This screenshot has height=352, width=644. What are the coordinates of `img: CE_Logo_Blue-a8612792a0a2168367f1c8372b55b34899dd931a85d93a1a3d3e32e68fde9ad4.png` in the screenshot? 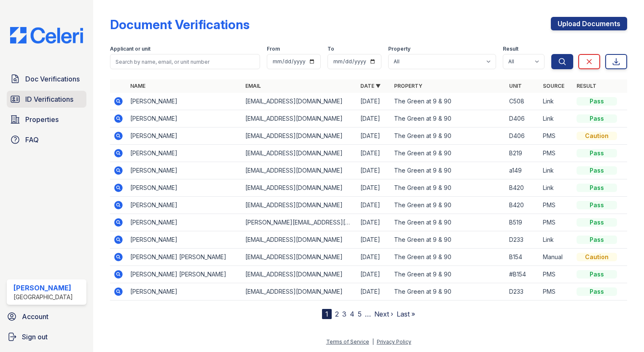 It's located at (46, 35).